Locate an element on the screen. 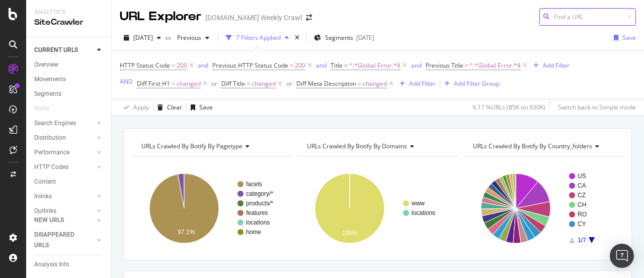 This screenshot has height=278, width=644. span: URLs Crawled By Botify By domains is located at coordinates (357, 145).